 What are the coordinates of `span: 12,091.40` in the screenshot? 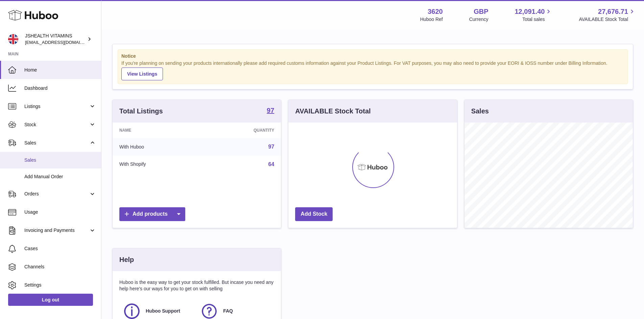 It's located at (529, 11).